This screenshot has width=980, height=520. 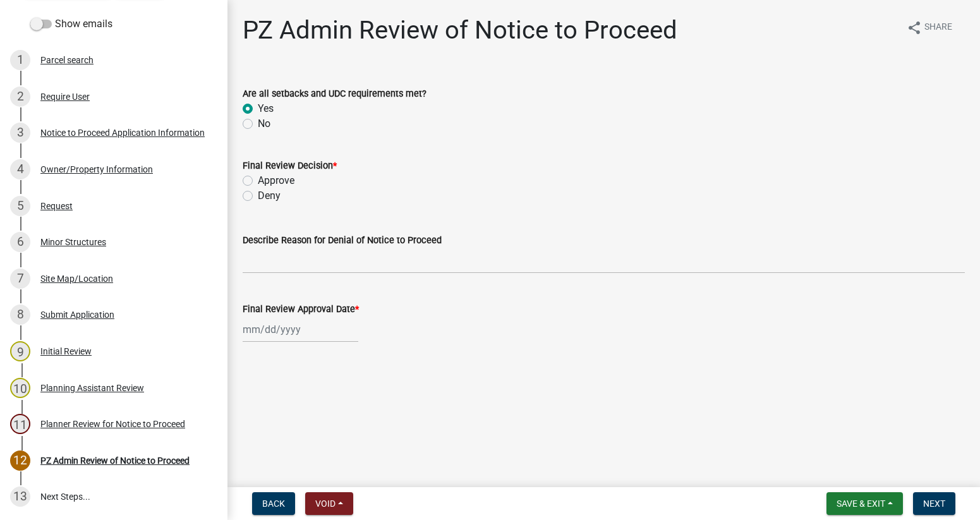 I want to click on div: 12, so click(x=20, y=461).